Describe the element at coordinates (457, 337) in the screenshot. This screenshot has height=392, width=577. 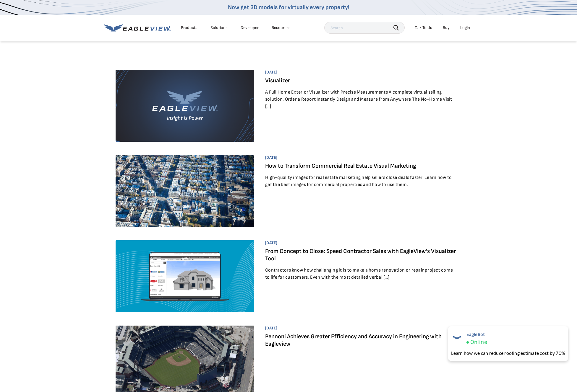
I see `img: EagleBot` at that location.